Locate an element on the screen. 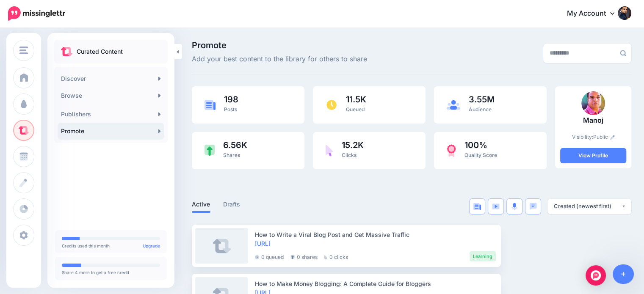 Image resolution: width=644 pixels, height=294 pixels. span: 198 is located at coordinates (231, 100).